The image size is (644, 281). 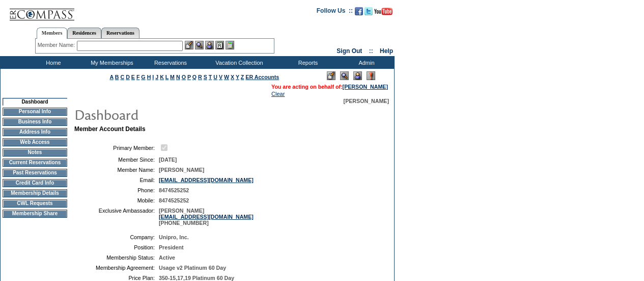 What do you see at coordinates (383, 11) in the screenshot?
I see `img: Subscribe to our YouTube Channel` at bounding box center [383, 11].